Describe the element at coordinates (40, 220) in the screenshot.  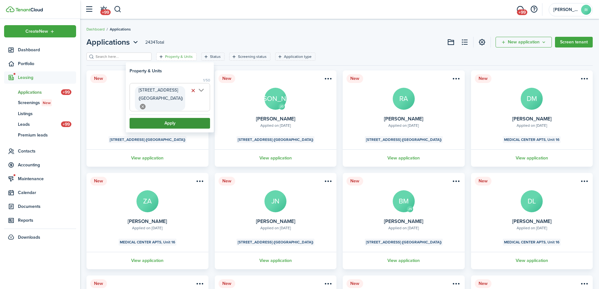
I see `a: Reports` at that location.